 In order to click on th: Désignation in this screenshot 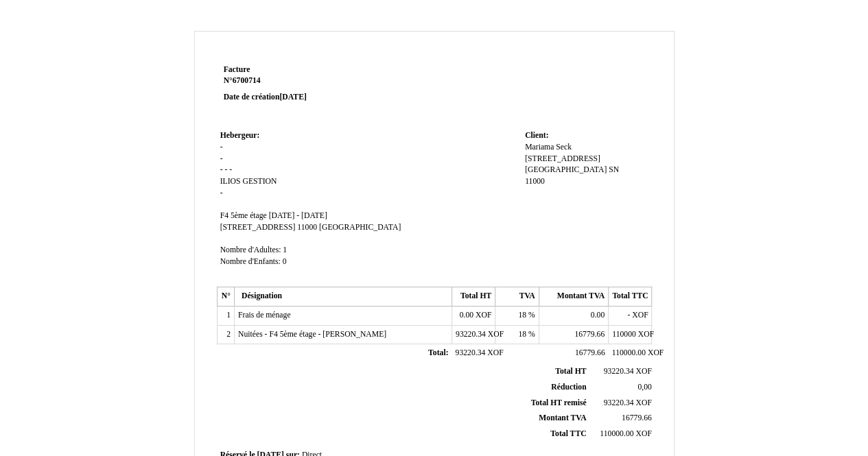, I will do `click(342, 297)`.